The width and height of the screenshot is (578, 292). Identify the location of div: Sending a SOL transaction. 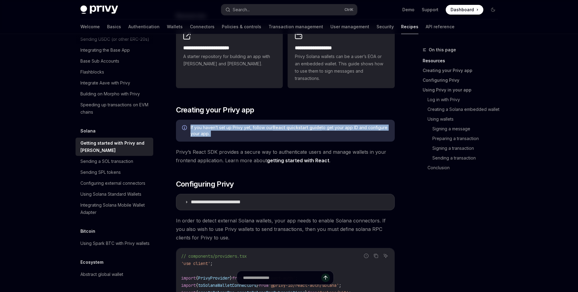
(107, 161).